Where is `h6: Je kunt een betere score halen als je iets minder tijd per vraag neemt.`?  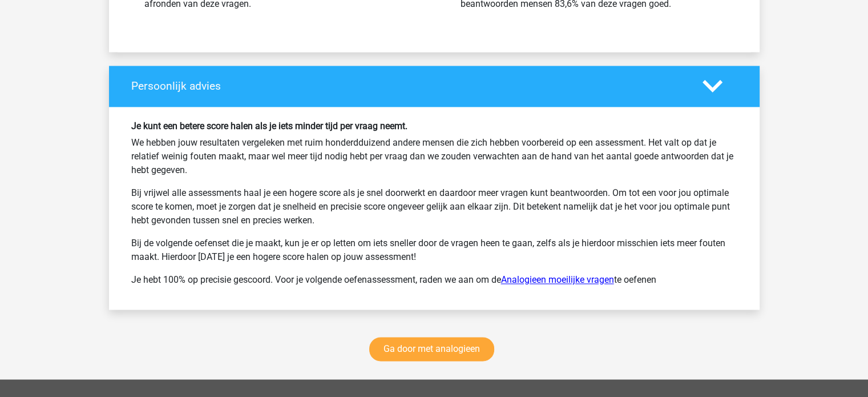 h6: Je kunt een betere score halen als je iets minder tijd per vraag neemt. is located at coordinates (434, 126).